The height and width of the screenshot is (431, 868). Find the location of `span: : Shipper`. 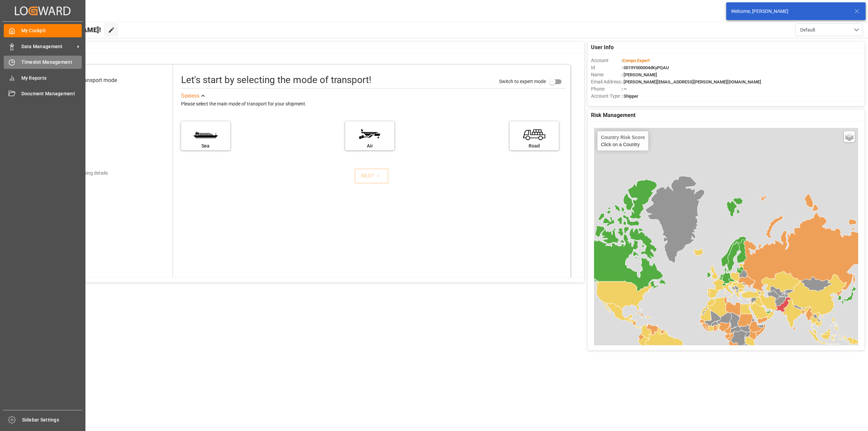

span: : Shipper is located at coordinates (630, 96).